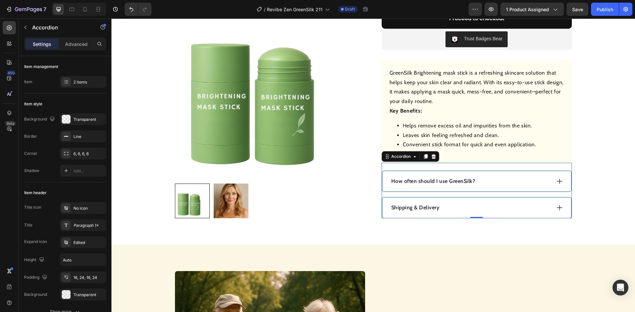 Image resolution: width=635 pixels, height=312 pixels. What do you see at coordinates (322, 163) in the screenshot?
I see `p: How often should I use GreenSilk?` at bounding box center [322, 163].